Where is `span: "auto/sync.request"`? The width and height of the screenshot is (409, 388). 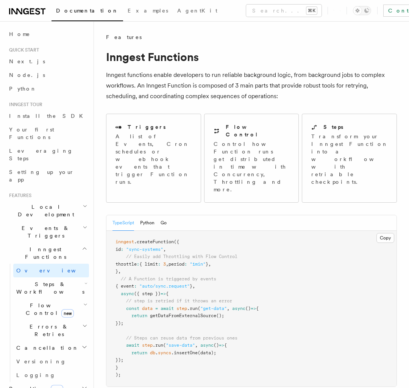 span: "auto/sync.request" is located at coordinates (164, 286).